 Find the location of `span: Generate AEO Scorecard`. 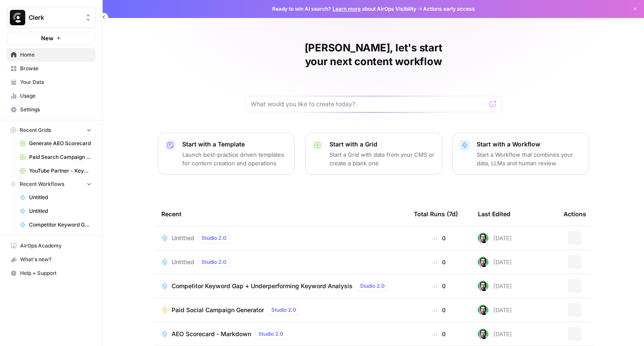

span: Generate AEO Scorecard is located at coordinates (60, 144).